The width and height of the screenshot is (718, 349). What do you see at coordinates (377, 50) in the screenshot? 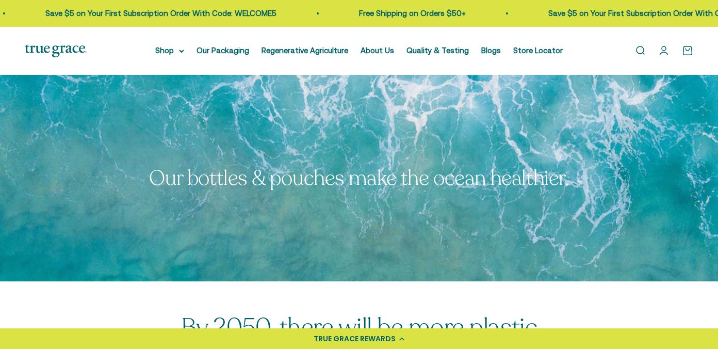
I see `a: About Us` at bounding box center [377, 50].